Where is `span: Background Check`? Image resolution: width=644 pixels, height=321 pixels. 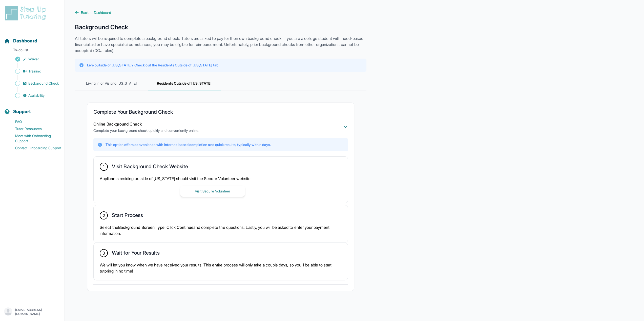 span: Background Check is located at coordinates (43, 83).